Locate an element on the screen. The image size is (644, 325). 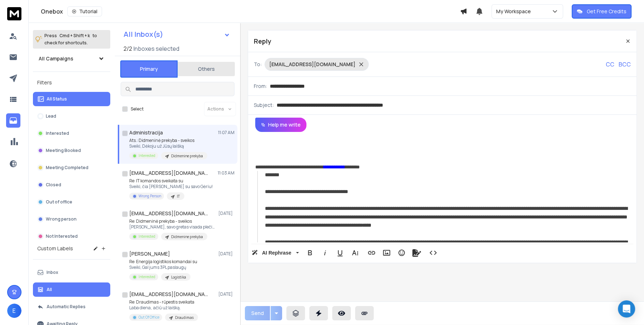
button: Signature is located at coordinates (417, 253).